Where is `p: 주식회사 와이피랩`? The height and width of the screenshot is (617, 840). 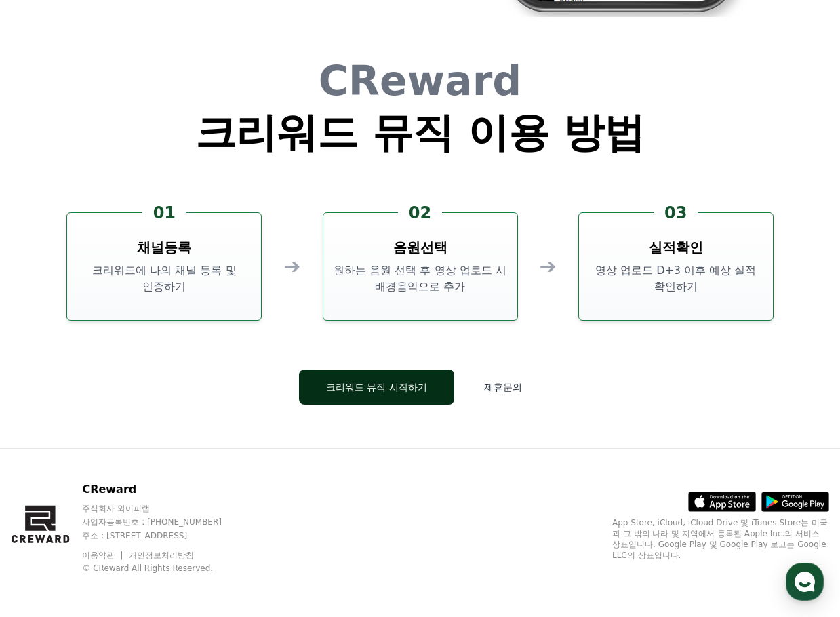 p: 주식회사 와이피랩 is located at coordinates (164, 508).